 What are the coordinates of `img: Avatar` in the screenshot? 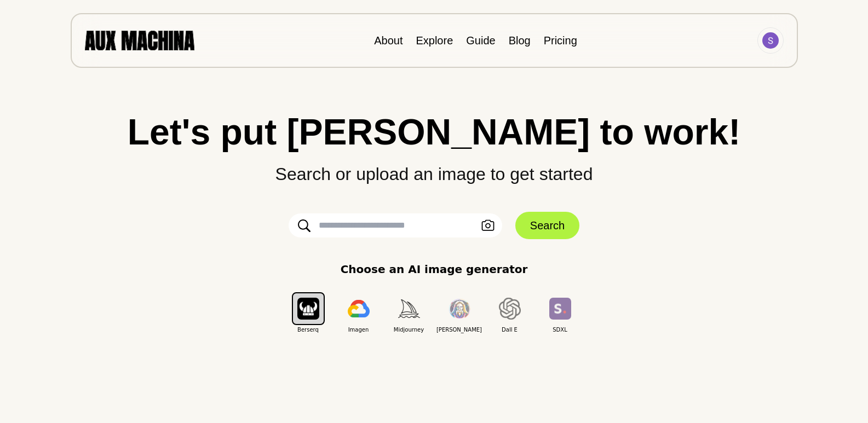 It's located at (770, 40).